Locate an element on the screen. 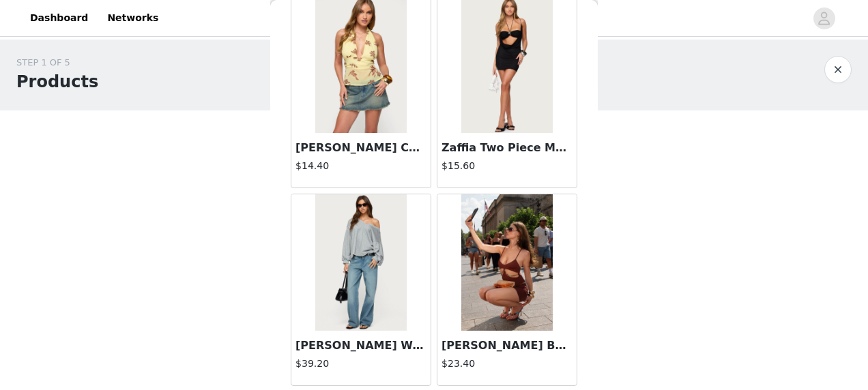  img: Neri Bead Cut Out Tank Top is located at coordinates (506, 263).